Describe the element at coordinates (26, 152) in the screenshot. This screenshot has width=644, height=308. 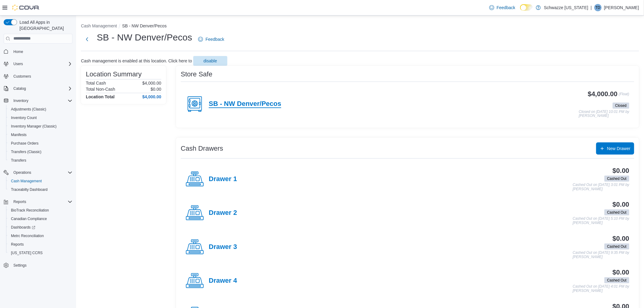
I see `a: Transfers (Classic)` at that location.